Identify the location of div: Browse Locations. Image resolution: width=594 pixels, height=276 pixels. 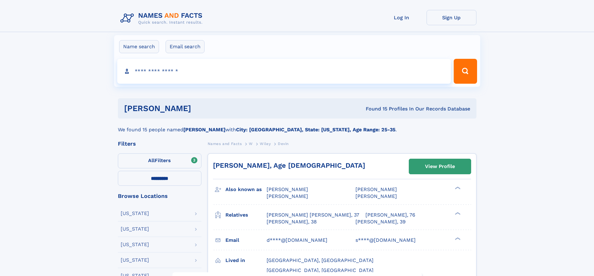
(160, 196).